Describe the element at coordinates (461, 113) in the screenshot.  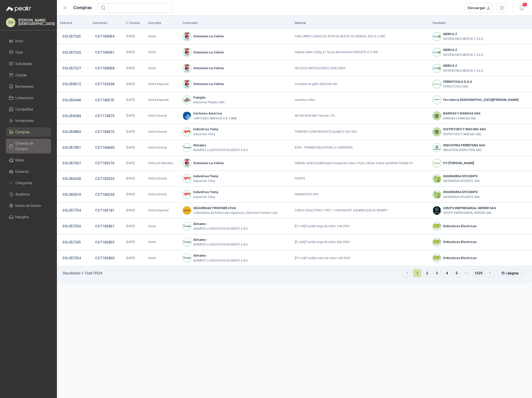
I see `b: BANDAS Y BANDAS SAS` at that location.